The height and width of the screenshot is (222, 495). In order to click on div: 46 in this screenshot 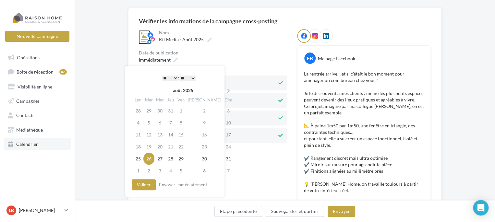, I will do `click(63, 72)`.